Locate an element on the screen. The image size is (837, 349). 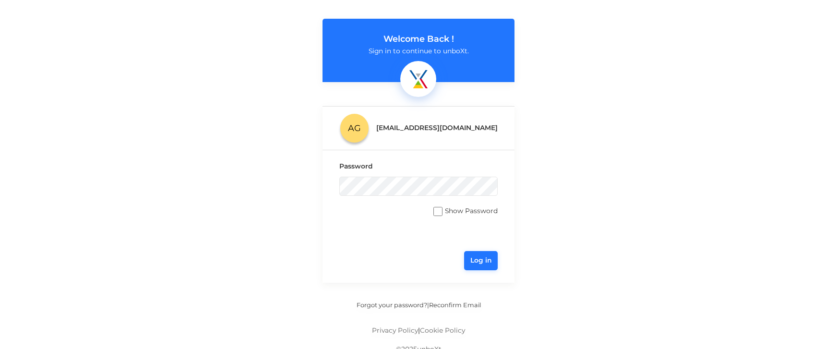
a: Reconfirm Email is located at coordinates (455, 305).